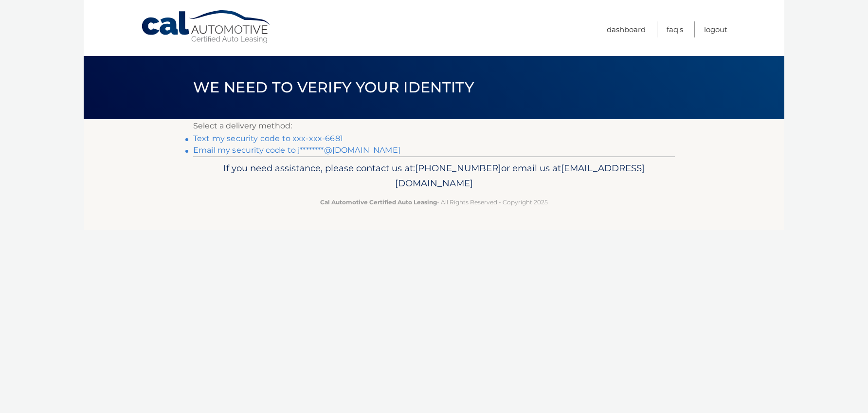 The width and height of the screenshot is (868, 413). Describe the element at coordinates (434, 202) in the screenshot. I see `p: - All Rights Reserved - Copyright 2025` at that location.